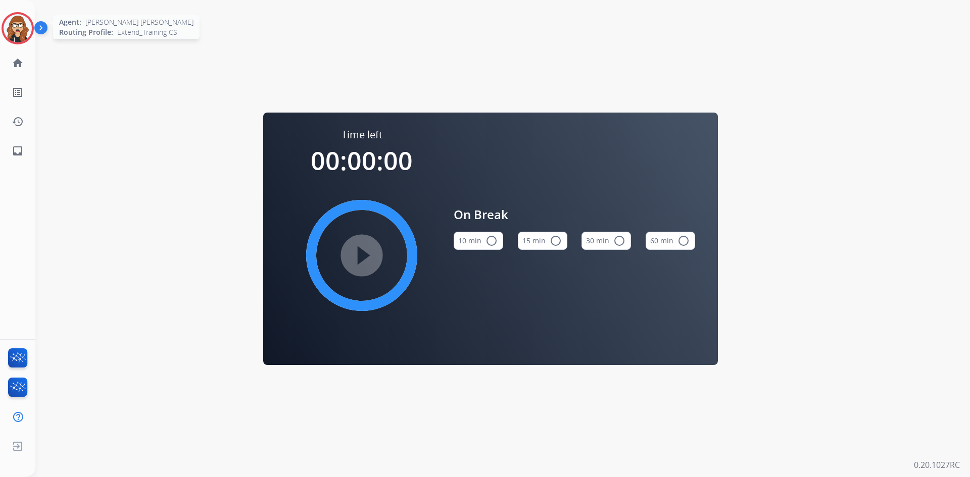 The width and height of the screenshot is (970, 477). I want to click on button: 15 min, so click(543, 241).